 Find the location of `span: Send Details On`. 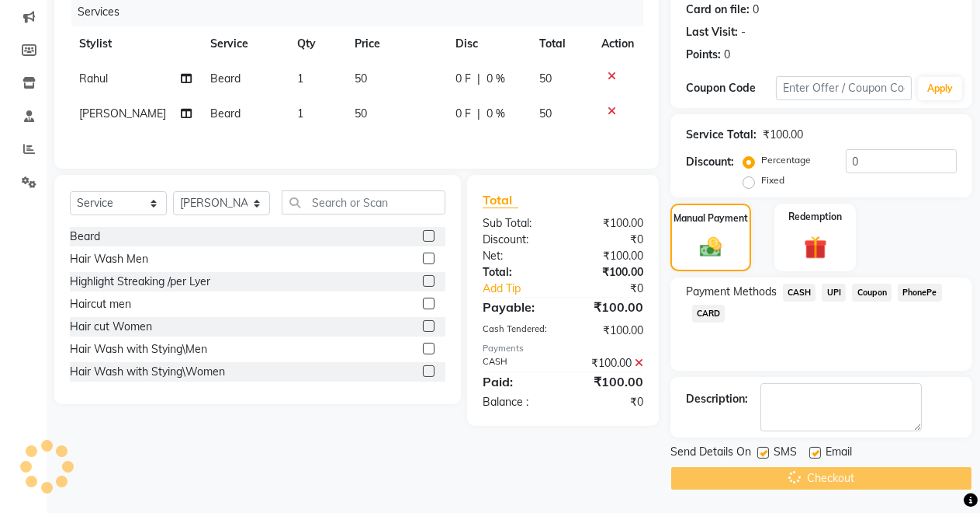

span: Send Details On is located at coordinates (711, 453).